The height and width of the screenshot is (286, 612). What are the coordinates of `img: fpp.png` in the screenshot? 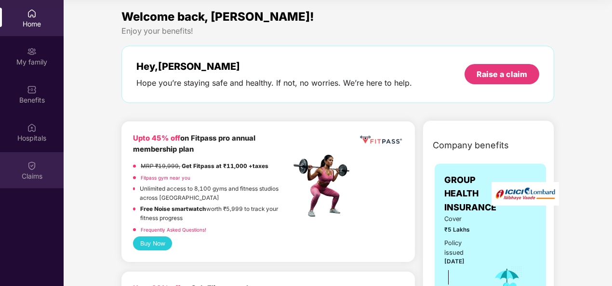 It's located at (324, 186).